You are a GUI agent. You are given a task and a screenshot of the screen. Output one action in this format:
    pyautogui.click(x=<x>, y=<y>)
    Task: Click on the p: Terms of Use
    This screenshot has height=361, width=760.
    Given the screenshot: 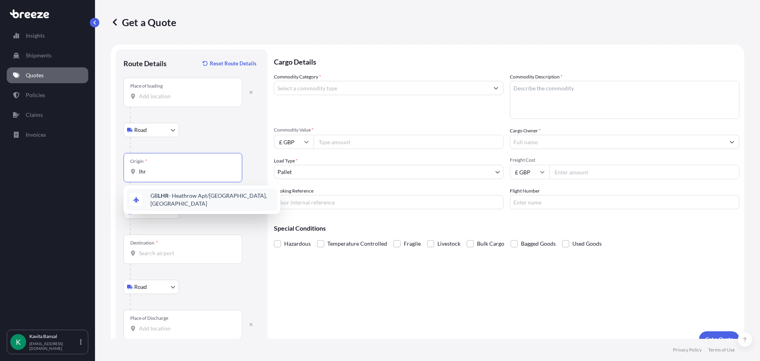 What is the action you would take?
    pyautogui.click(x=721, y=350)
    